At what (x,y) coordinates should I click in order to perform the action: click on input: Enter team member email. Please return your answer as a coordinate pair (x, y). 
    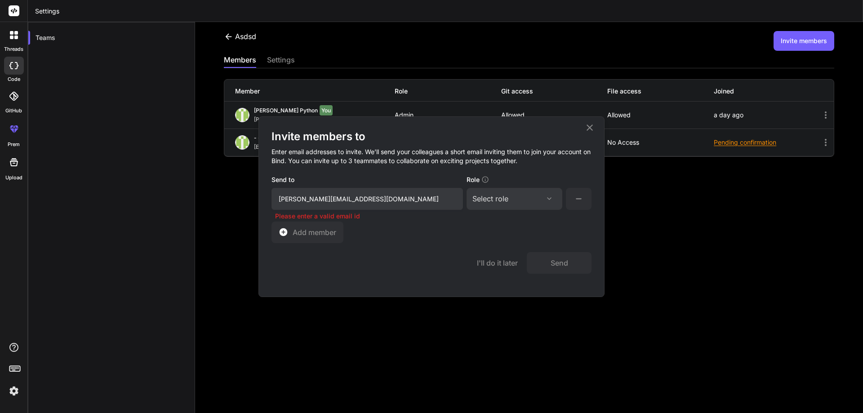
    Looking at the image, I should click on (367, 199).